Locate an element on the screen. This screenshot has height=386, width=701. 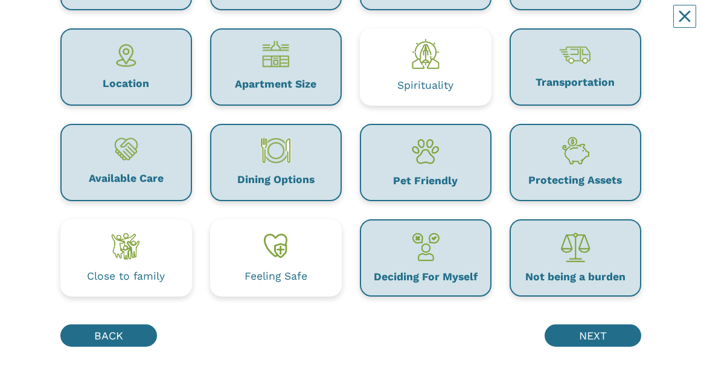
div: Spirituality is located at coordinates (425, 86).